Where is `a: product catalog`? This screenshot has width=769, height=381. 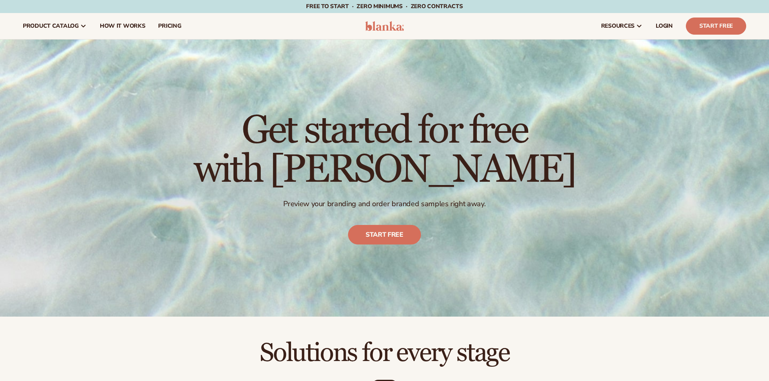
a: product catalog is located at coordinates (55, 26).